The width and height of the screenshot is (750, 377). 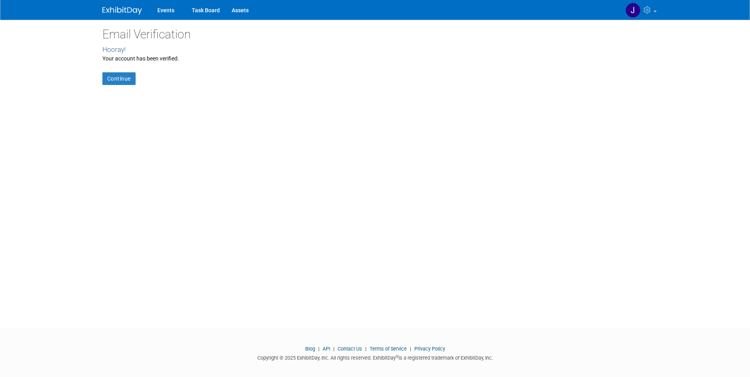 What do you see at coordinates (122, 11) in the screenshot?
I see `img: ExhibitDay` at bounding box center [122, 11].